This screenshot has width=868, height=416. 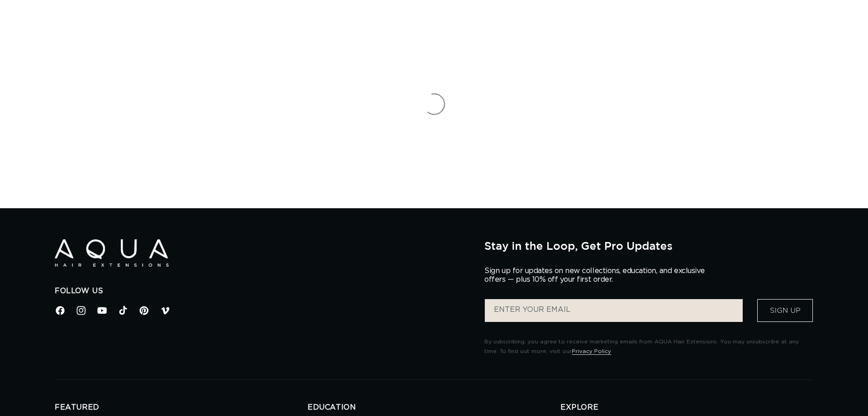 I want to click on button: Sign Up, so click(x=785, y=310).